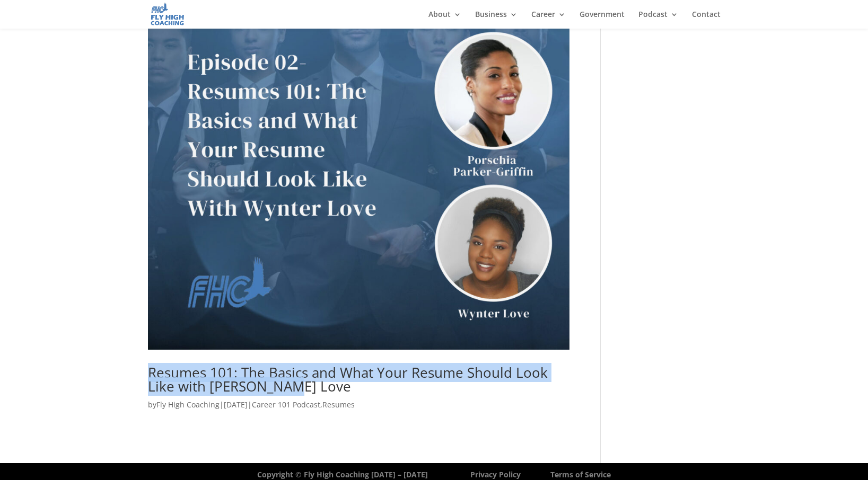  I want to click on a: Contact, so click(706, 20).